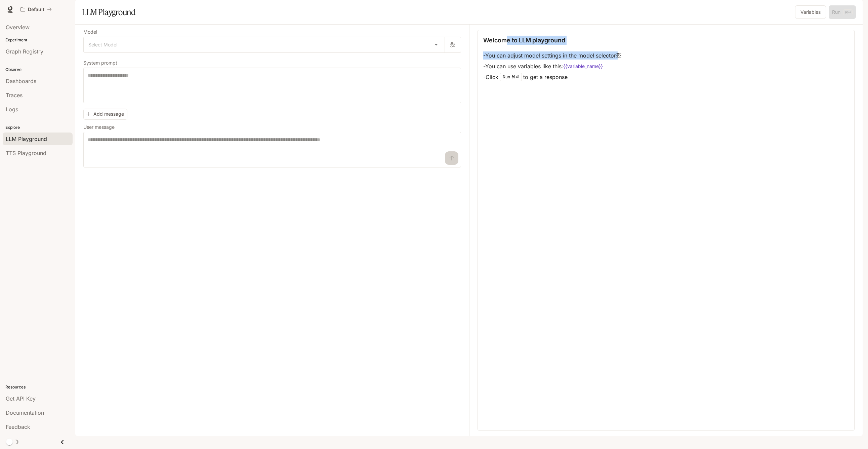 This screenshot has width=868, height=449. What do you see at coordinates (99, 127) in the screenshot?
I see `p: User message` at bounding box center [99, 127].